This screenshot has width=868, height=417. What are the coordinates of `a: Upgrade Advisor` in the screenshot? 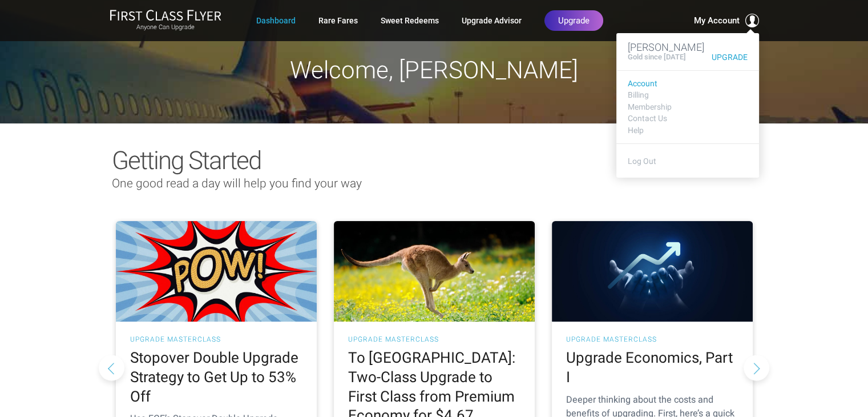 It's located at (491, 20).